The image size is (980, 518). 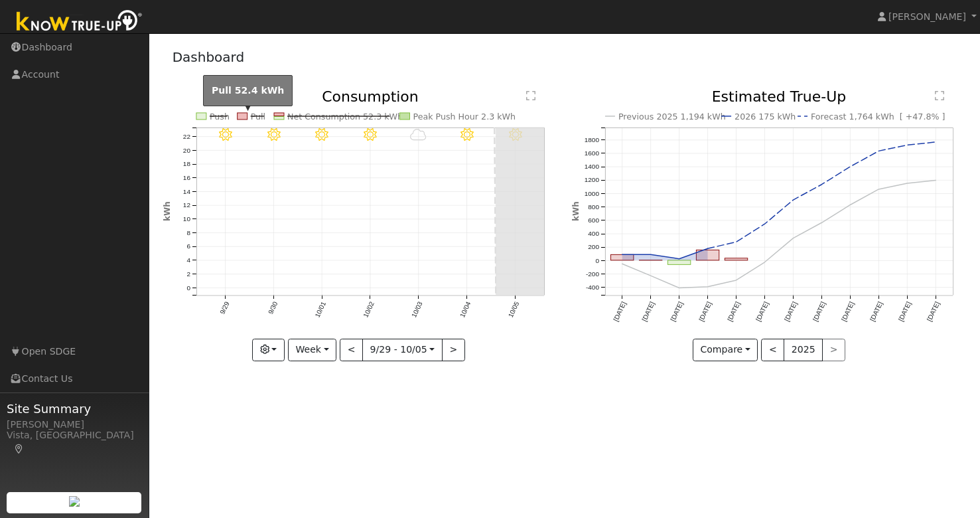 I want to click on text: 9/29, so click(x=224, y=308).